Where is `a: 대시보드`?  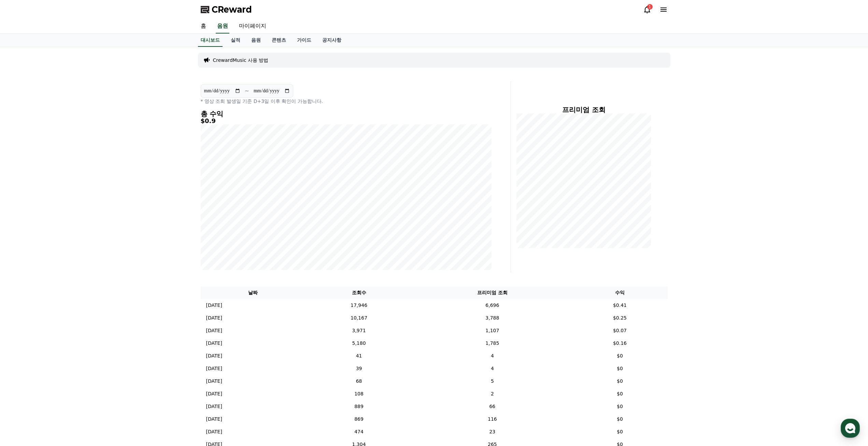 a: 대시보드 is located at coordinates (210, 41).